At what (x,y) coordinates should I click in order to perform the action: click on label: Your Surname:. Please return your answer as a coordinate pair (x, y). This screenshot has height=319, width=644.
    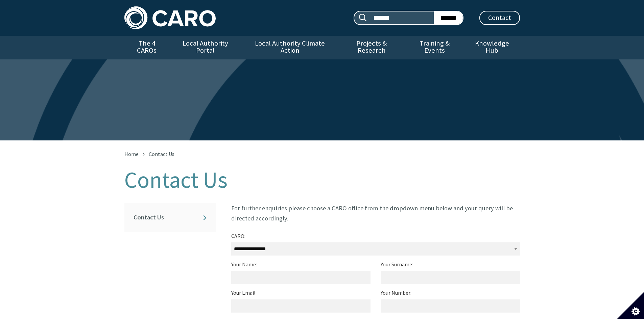
    Looking at the image, I should click on (397, 264).